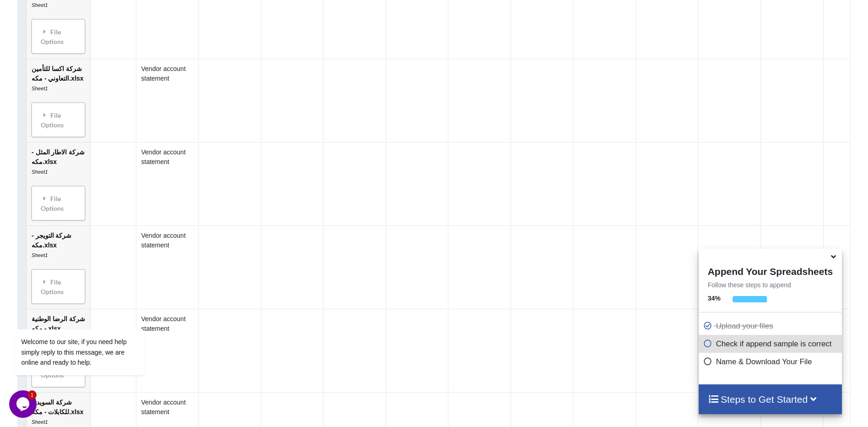  What do you see at coordinates (770, 399) in the screenshot?
I see `h4: Steps to Get Started` at bounding box center [770, 399].